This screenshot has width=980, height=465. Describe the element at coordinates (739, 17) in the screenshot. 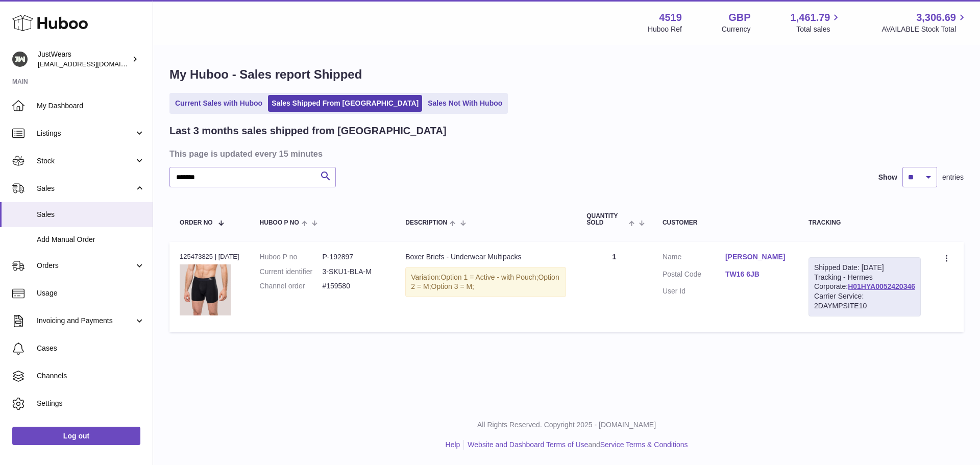

I see `strong: GBP` at that location.